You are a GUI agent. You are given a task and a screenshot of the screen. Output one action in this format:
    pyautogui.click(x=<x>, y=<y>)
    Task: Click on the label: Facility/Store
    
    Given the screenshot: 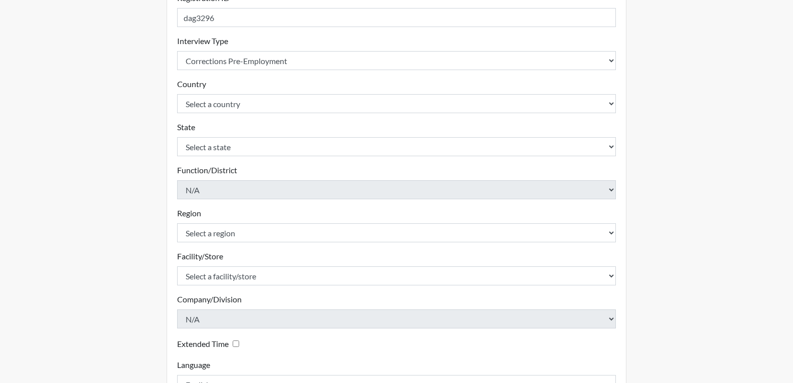 What is the action you would take?
    pyautogui.click(x=200, y=256)
    